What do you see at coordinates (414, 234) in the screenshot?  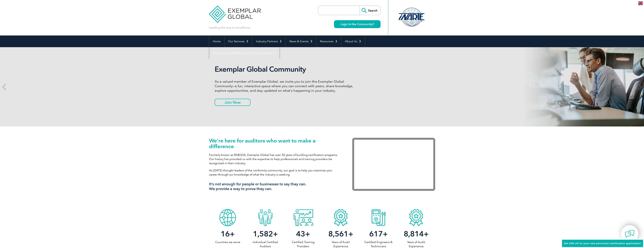 I see `span: 8,814` at bounding box center [414, 234].